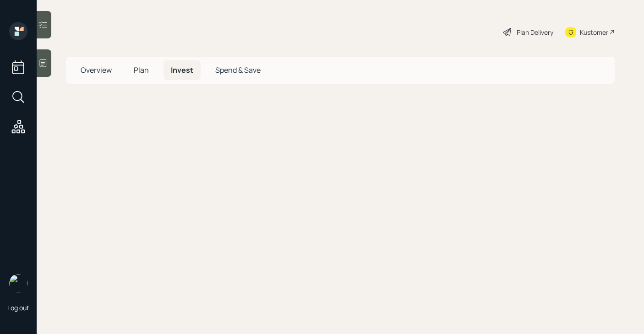 Image resolution: width=644 pixels, height=334 pixels. Describe the element at coordinates (594, 32) in the screenshot. I see `div: Kustomer` at that location.